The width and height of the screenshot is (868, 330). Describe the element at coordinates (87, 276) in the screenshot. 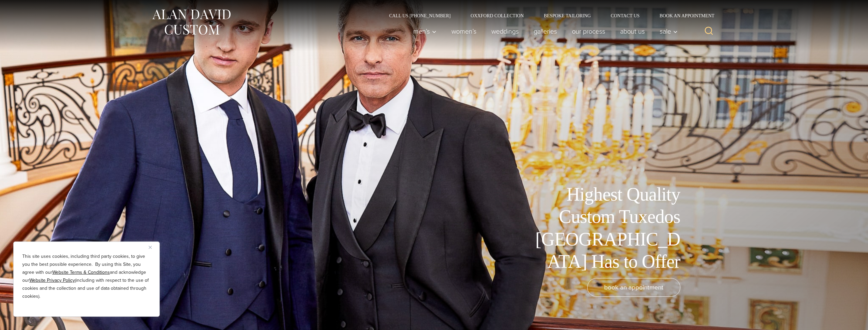

I see `p: This site uses cookies, including third party cookies, to give you the best possible experience. ...` at that location.